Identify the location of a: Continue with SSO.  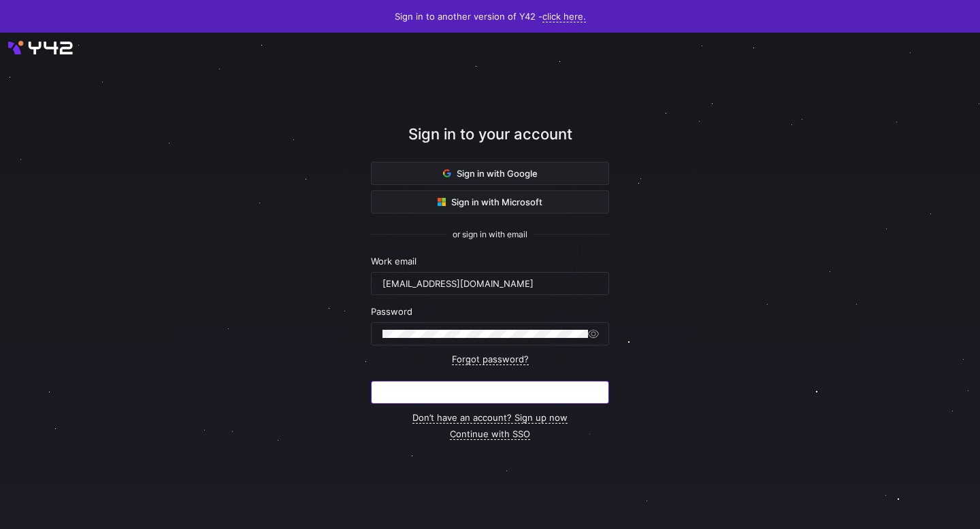
(490, 434).